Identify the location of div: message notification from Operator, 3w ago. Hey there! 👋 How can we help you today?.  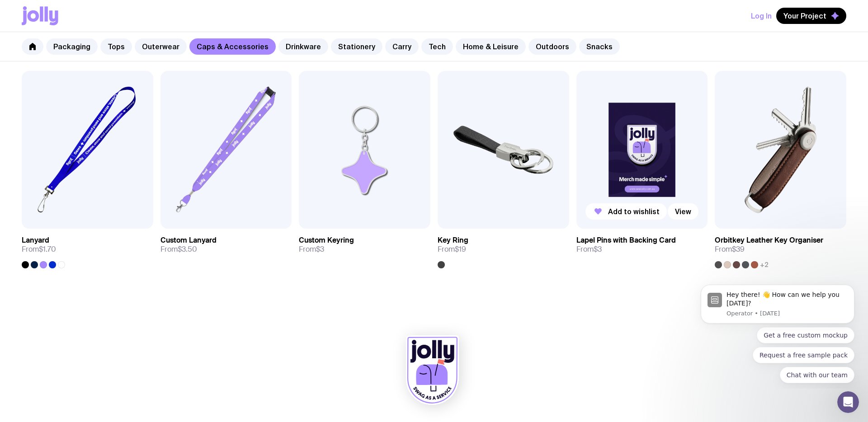
(90, 28).